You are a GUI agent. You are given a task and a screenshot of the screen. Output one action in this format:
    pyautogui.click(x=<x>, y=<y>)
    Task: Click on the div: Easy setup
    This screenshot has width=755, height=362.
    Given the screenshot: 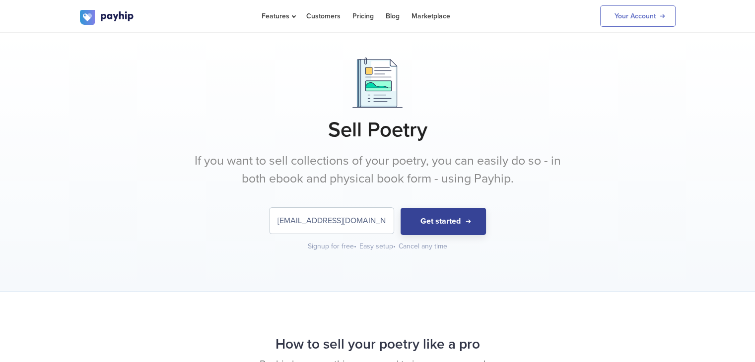 What is the action you would take?
    pyautogui.click(x=378, y=247)
    